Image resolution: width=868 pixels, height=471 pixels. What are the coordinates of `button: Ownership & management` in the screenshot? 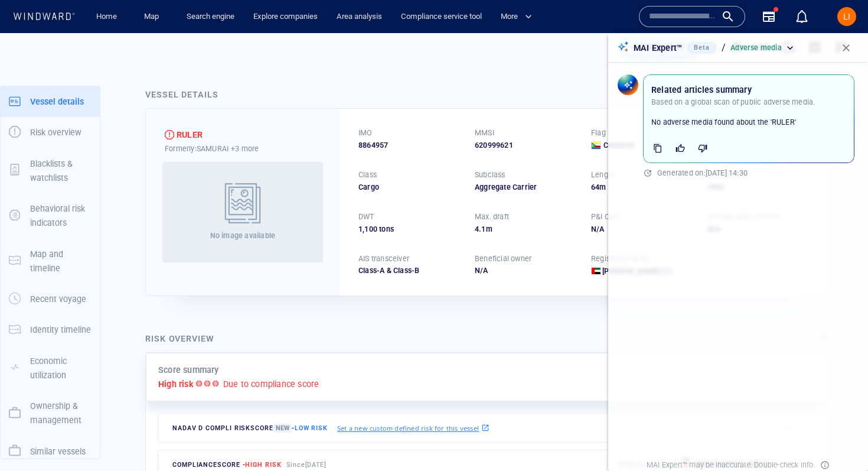 It's located at (50, 413).